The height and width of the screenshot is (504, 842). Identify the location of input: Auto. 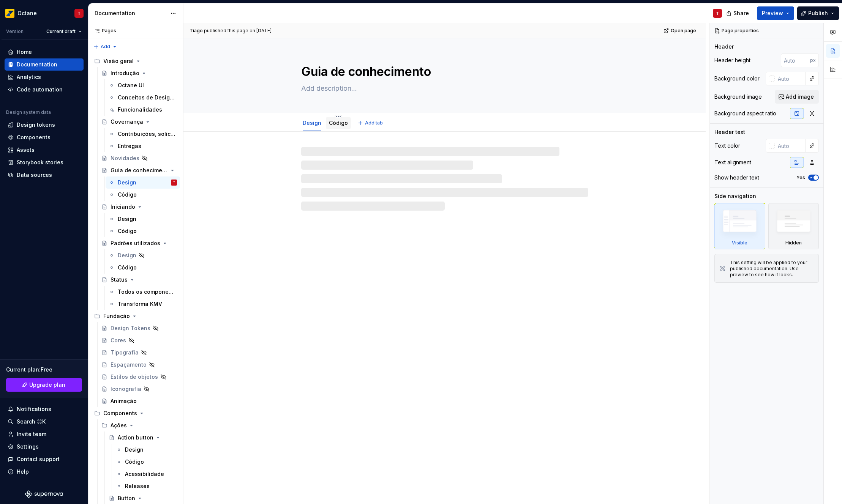
(790, 146).